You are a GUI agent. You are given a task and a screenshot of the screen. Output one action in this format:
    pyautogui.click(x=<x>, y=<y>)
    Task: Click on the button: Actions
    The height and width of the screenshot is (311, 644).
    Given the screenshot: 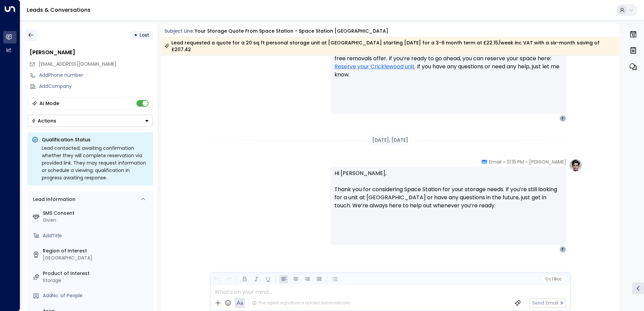 What is the action you would take?
    pyautogui.click(x=90, y=121)
    